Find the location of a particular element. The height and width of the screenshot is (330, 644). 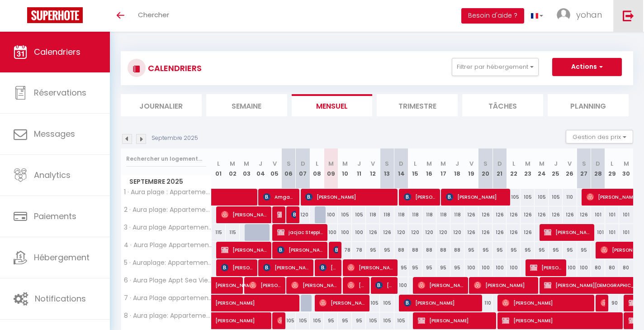

button: Ouvrir le widget de chat LiveChat is located at coordinates (21, 17).